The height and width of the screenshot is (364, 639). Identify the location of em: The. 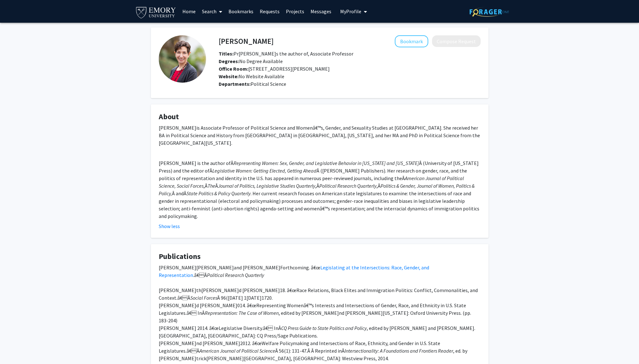
(212, 186).